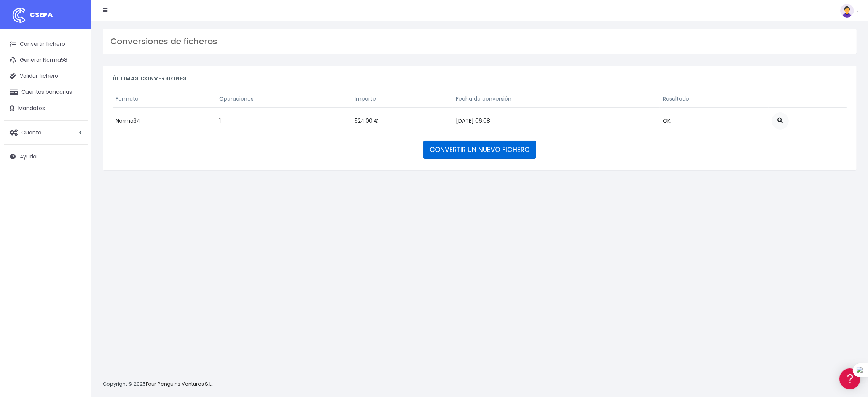 Image resolution: width=868 pixels, height=397 pixels. I want to click on a: POWERED BY ENCHANT, so click(126, 223).